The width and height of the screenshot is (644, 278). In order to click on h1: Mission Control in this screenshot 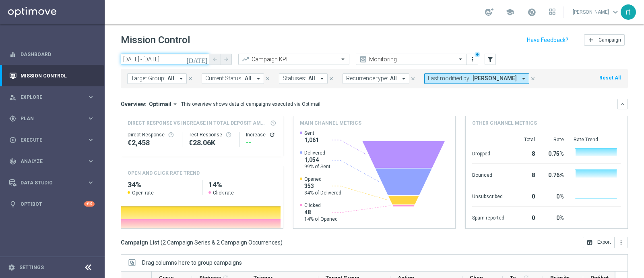, I will do `click(155, 40)`.